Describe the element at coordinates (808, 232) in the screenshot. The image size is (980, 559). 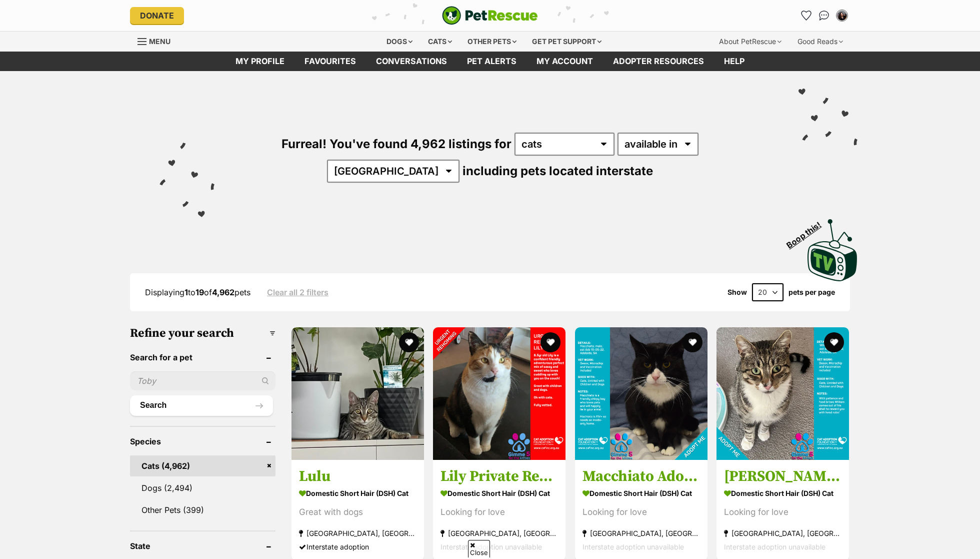
I see `span: Boop this!` at that location.